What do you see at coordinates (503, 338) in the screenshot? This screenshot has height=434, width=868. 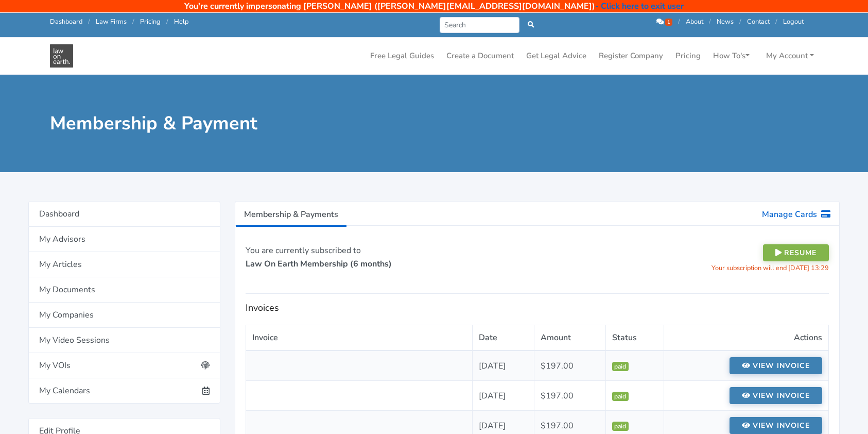 I see `th: Date` at bounding box center [503, 338].